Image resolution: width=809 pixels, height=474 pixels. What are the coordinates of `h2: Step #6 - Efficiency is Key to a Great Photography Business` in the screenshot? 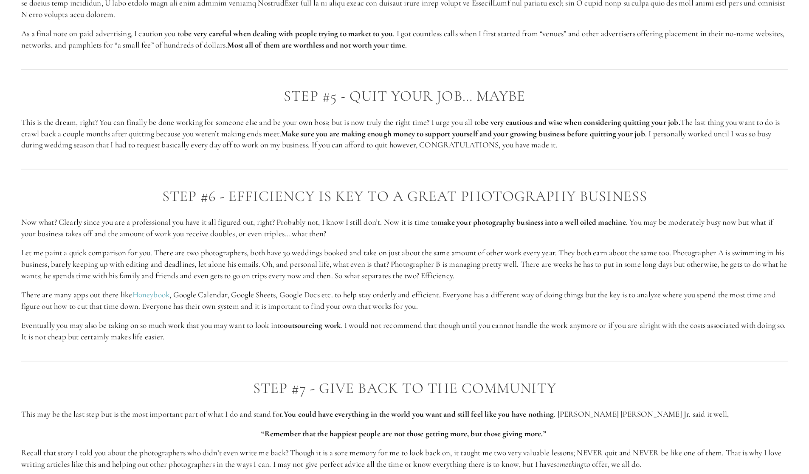 It's located at (404, 196).